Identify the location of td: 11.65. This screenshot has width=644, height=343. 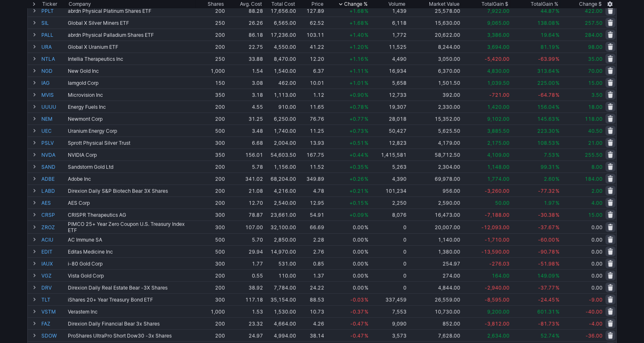
(311, 106).